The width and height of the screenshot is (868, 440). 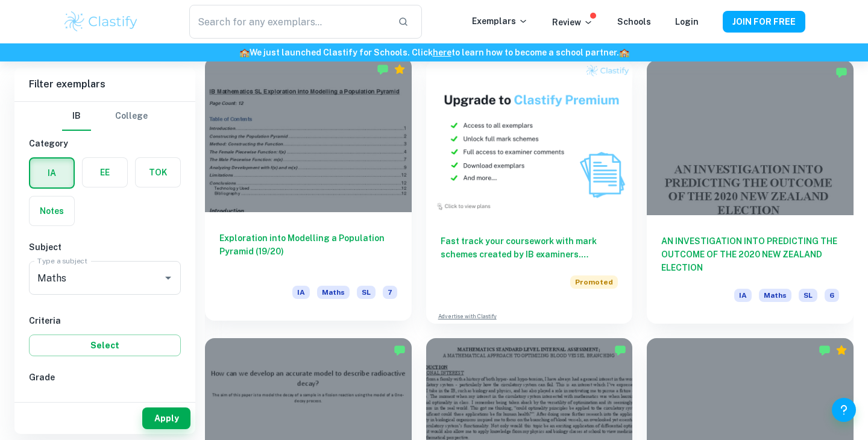 What do you see at coordinates (573, 22) in the screenshot?
I see `p: Review` at bounding box center [573, 22].